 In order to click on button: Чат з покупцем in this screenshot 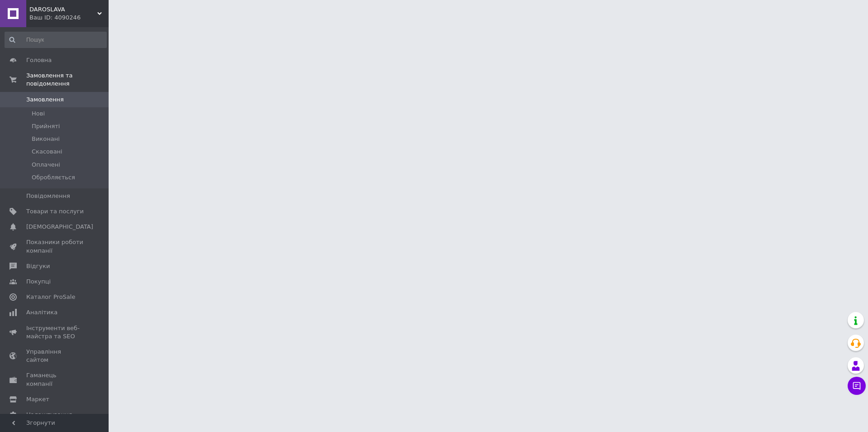, I will do `click(857, 385)`.